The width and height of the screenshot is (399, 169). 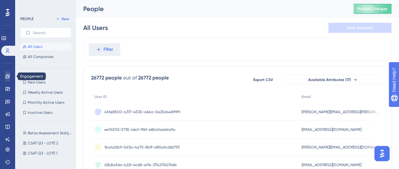 What do you see at coordinates (27, 5) in the screenshot?
I see `span: Need Help?` at bounding box center [27, 5].